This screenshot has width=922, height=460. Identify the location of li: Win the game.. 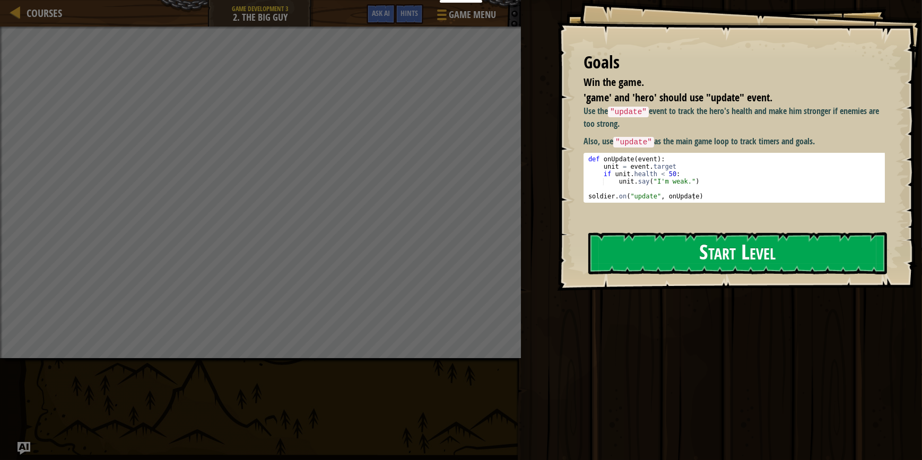
(726, 82).